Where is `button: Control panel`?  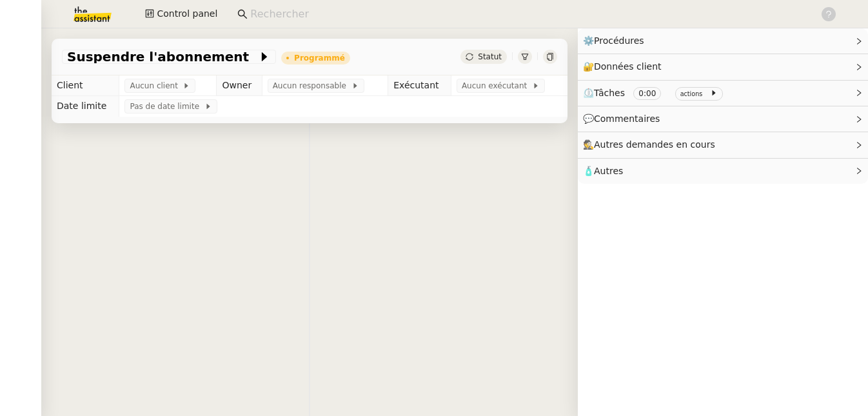
button: Control panel is located at coordinates (181, 14).